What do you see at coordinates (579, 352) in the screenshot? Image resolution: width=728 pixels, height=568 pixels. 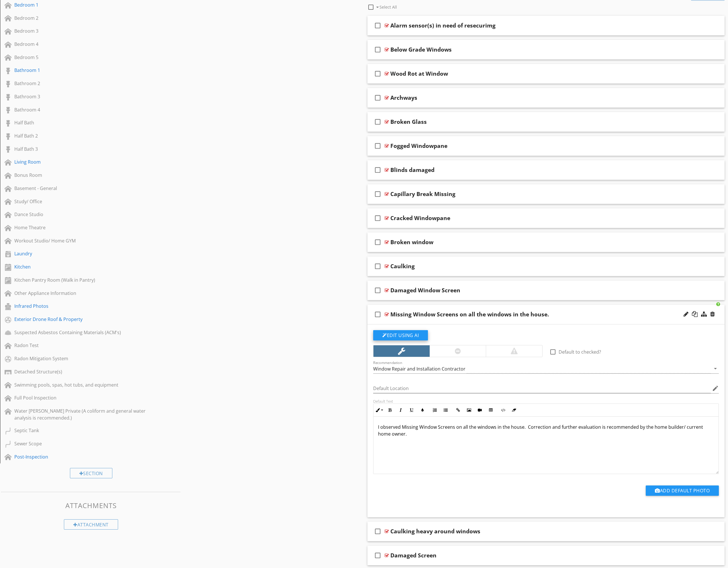 I see `label: Default to checked?` at bounding box center [579, 352].